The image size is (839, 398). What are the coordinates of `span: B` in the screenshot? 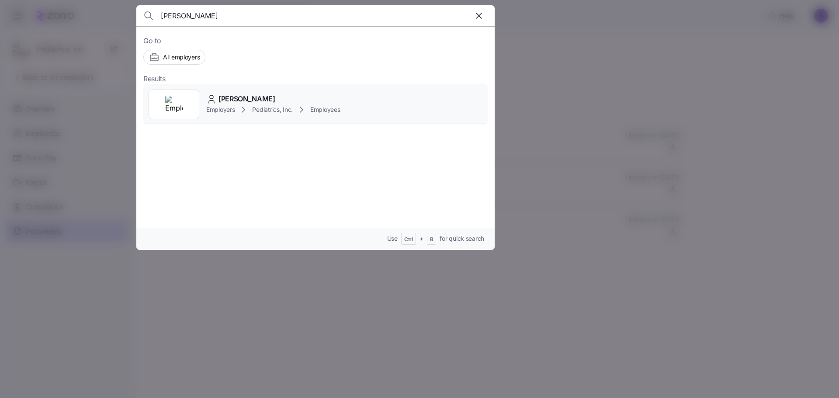 It's located at (432, 240).